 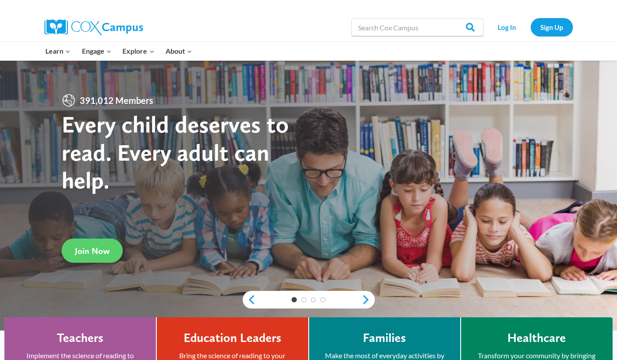 What do you see at coordinates (507, 27) in the screenshot?
I see `a: Log In` at bounding box center [507, 27].